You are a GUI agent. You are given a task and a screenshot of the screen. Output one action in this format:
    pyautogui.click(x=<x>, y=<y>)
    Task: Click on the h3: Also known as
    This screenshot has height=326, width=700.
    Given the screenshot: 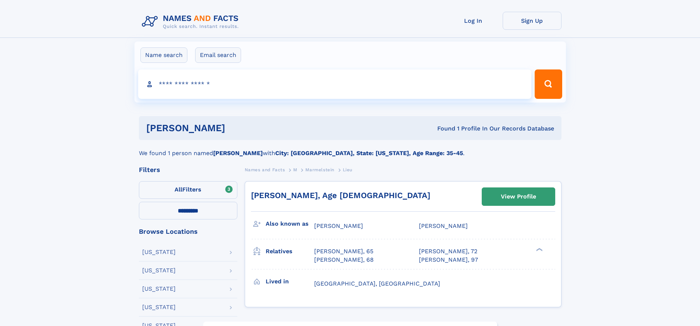 What is the action you would take?
    pyautogui.click(x=290, y=224)
    